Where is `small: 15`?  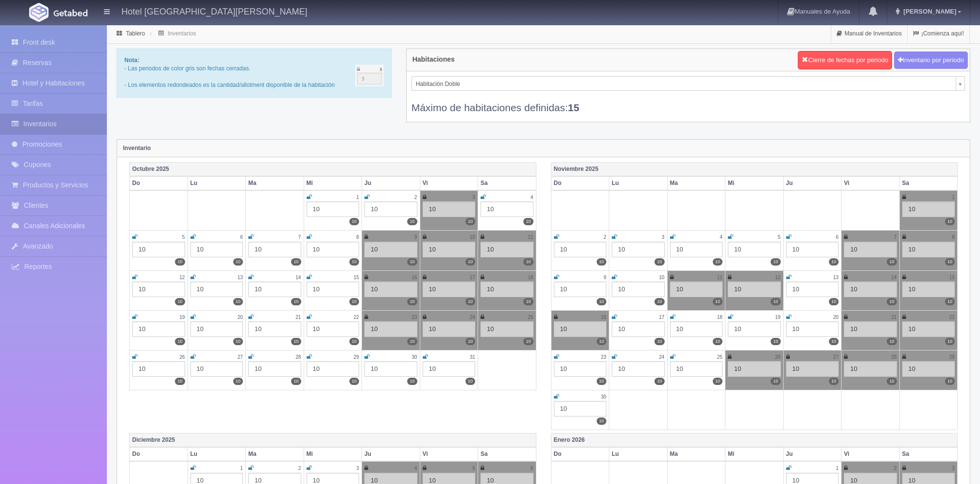
small: 15 is located at coordinates (356, 277).